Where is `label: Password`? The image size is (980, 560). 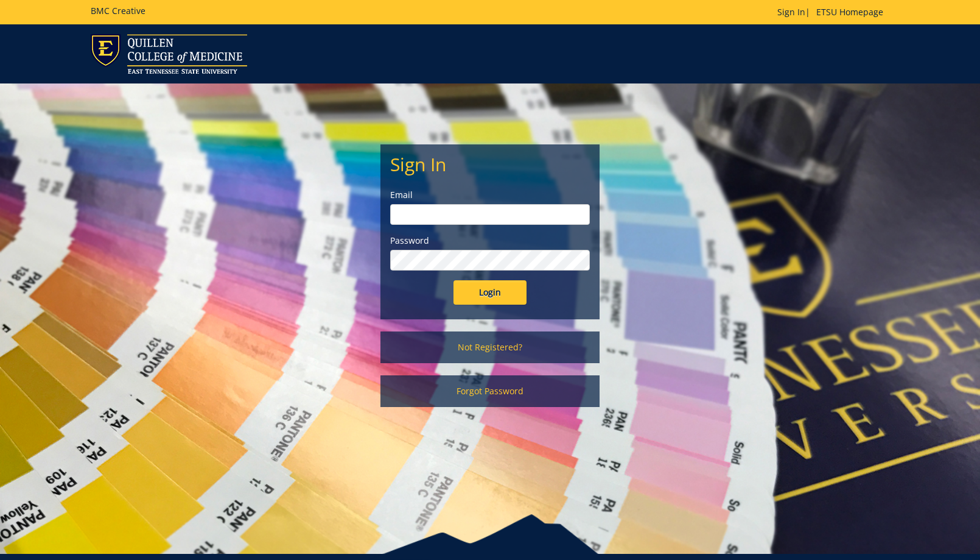
label: Password is located at coordinates (490, 240).